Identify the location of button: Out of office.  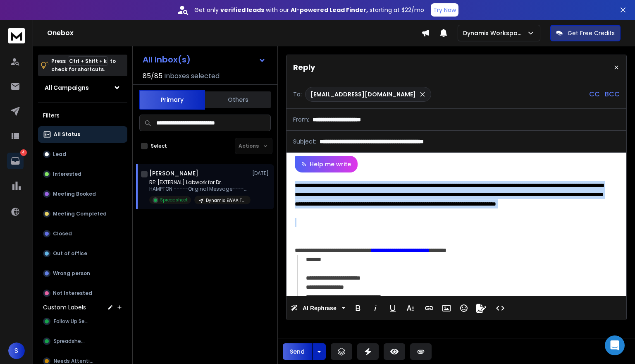
(83, 253).